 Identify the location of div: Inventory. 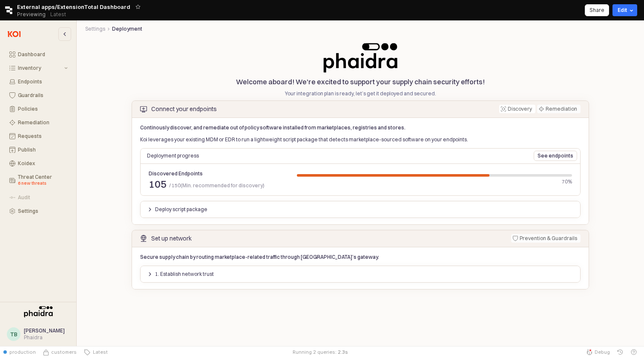
(40, 68).